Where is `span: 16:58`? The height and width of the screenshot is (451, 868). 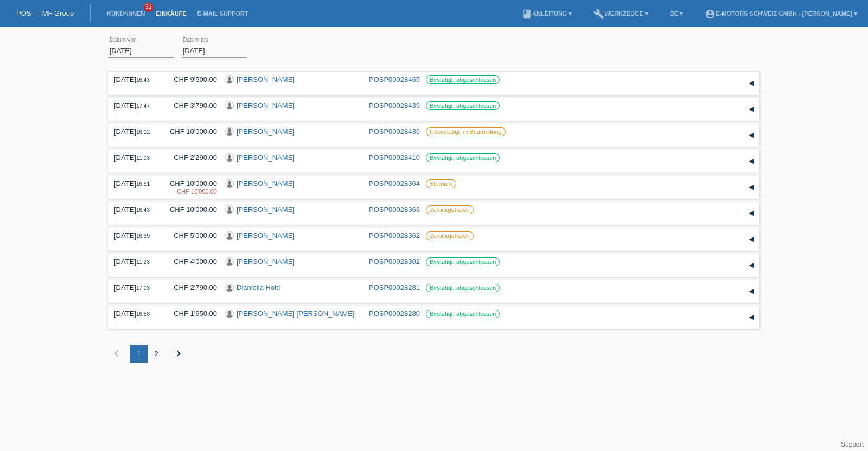 span: 16:58 is located at coordinates (143, 314).